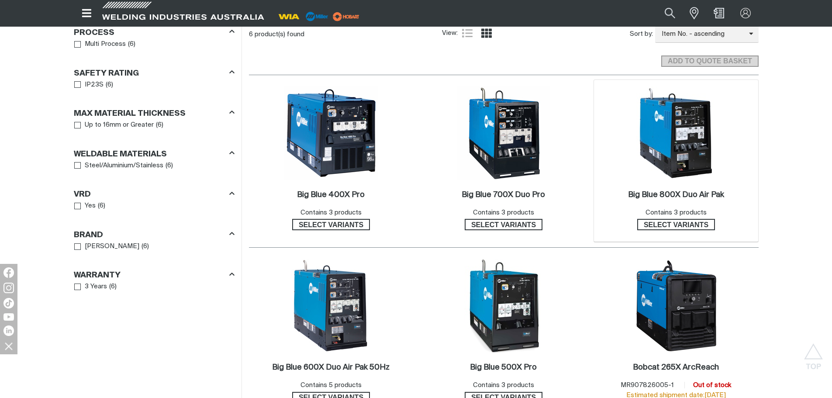 The height and width of the screenshot is (398, 832). I want to click on div: Brand, so click(154, 234).